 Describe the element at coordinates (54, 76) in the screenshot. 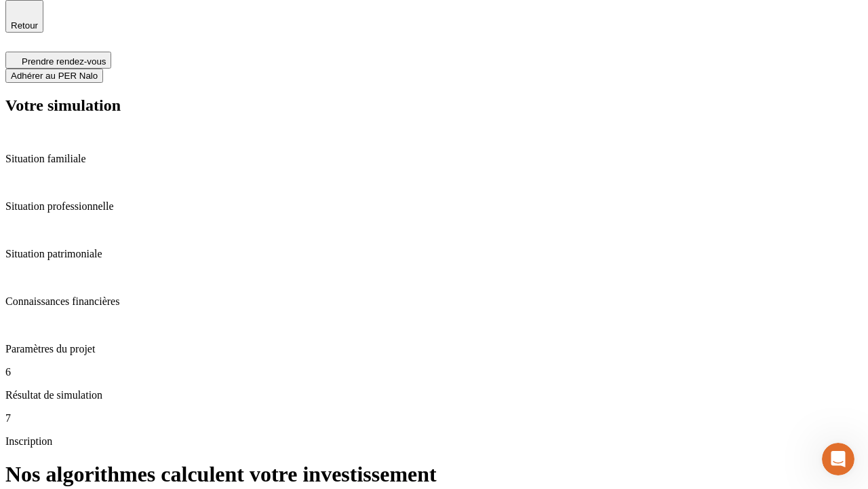

I see `button: Adhérer au PER Nalo` at that location.